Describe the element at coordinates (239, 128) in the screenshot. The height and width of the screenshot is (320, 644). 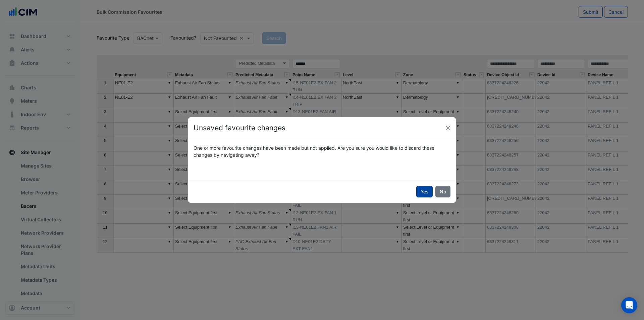
I see `h4: Unsaved favourite changes` at that location.